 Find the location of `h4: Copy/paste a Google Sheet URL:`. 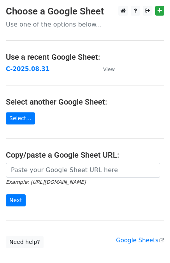

h4: Copy/paste a Google Sheet URL: is located at coordinates (85, 155).